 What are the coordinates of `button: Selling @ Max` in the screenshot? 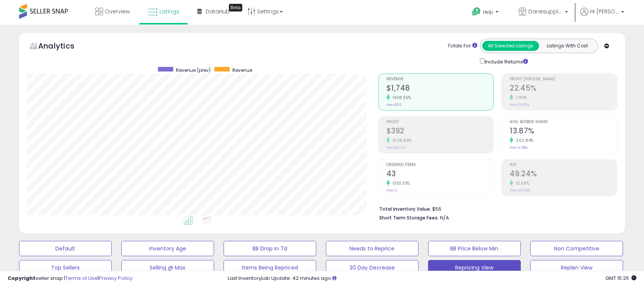 It's located at (168, 267).